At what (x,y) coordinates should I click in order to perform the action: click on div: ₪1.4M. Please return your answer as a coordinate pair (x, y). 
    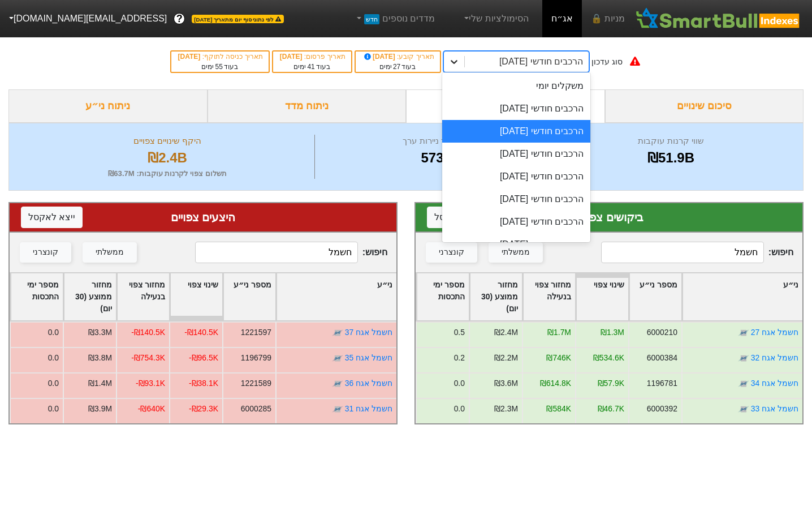
    Looking at the image, I should click on (100, 383).